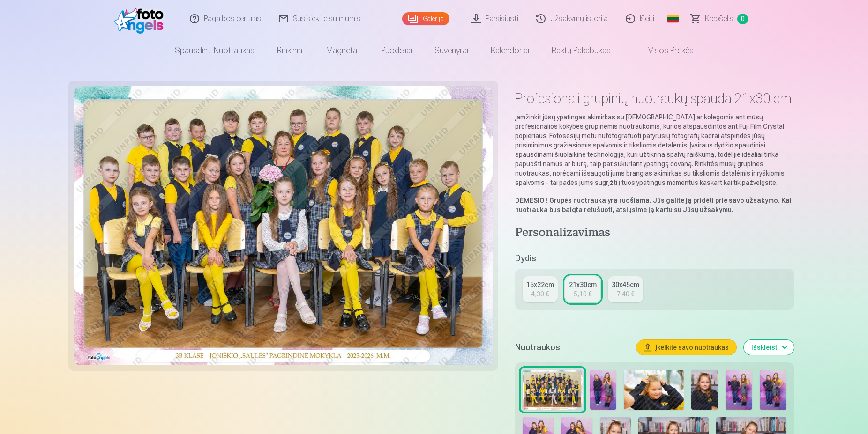 The image size is (868, 434). I want to click on a: 15x22cm4,30 €, so click(540, 290).